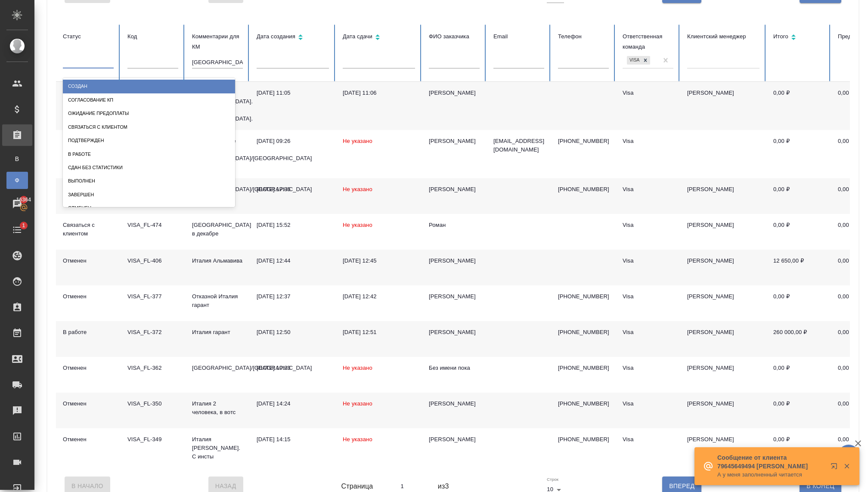 This screenshot has height=492, width=868. What do you see at coordinates (357, 486) in the screenshot?
I see `span: Страница` at bounding box center [357, 486].